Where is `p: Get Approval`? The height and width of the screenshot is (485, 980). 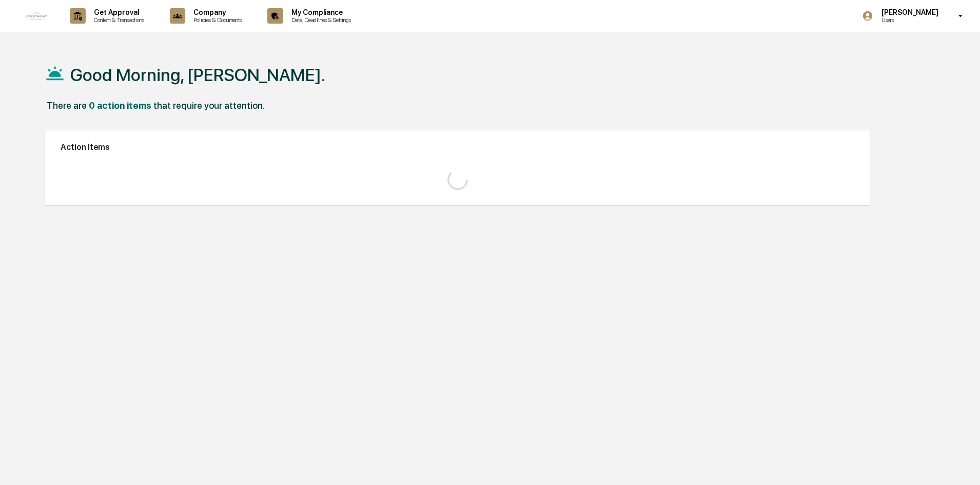 p: Get Approval is located at coordinates (117, 12).